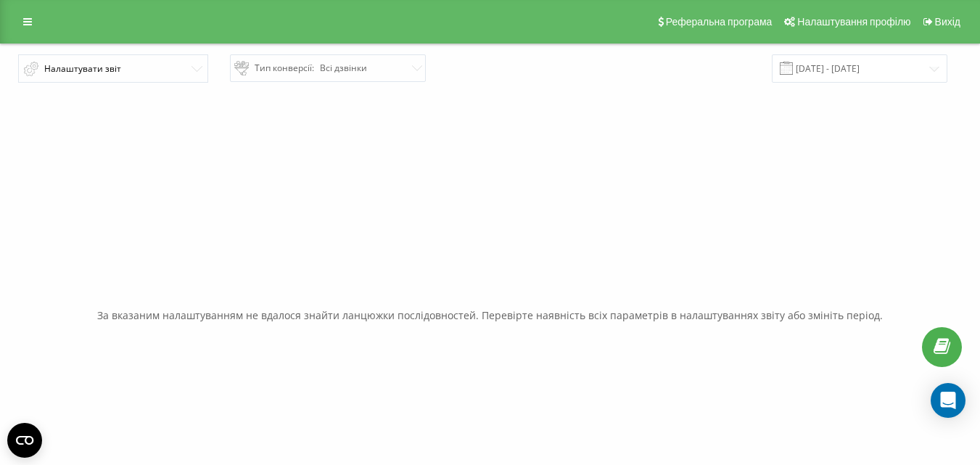 This screenshot has width=980, height=465. I want to click on div: Open Intercom Messenger, so click(948, 400).